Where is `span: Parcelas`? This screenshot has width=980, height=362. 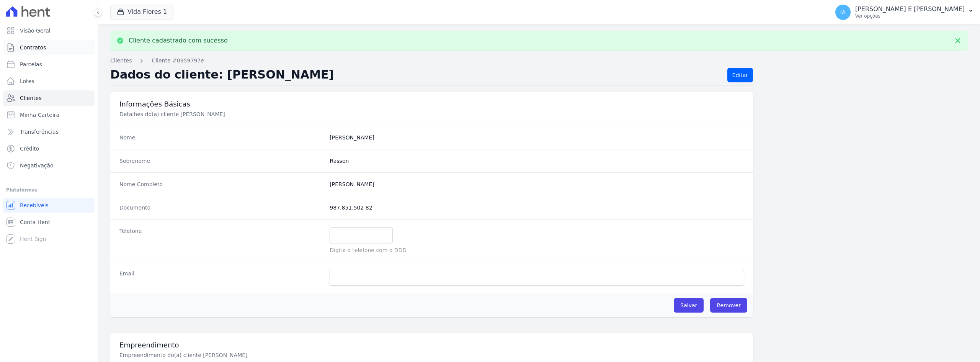
span: Parcelas is located at coordinates (31, 64).